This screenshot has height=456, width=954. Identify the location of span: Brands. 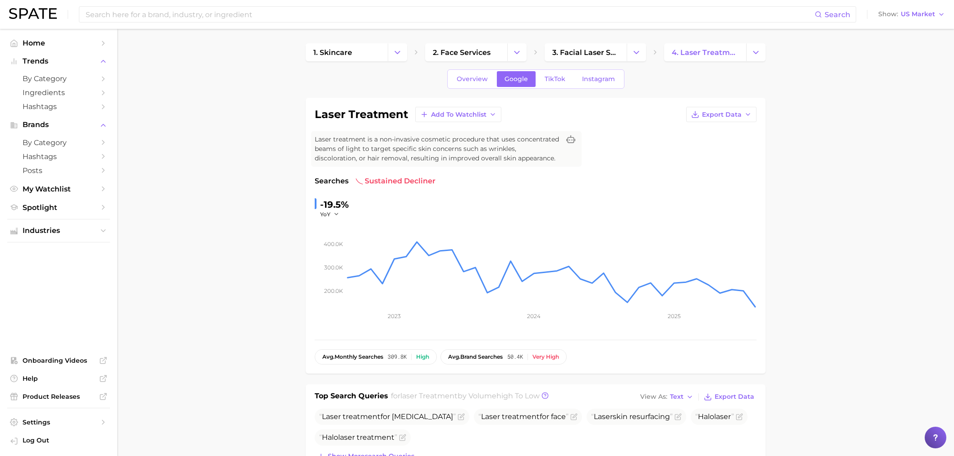
(59, 125).